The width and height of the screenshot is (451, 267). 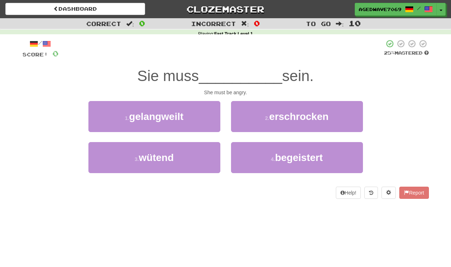 I want to click on small: 1 ., so click(x=127, y=118).